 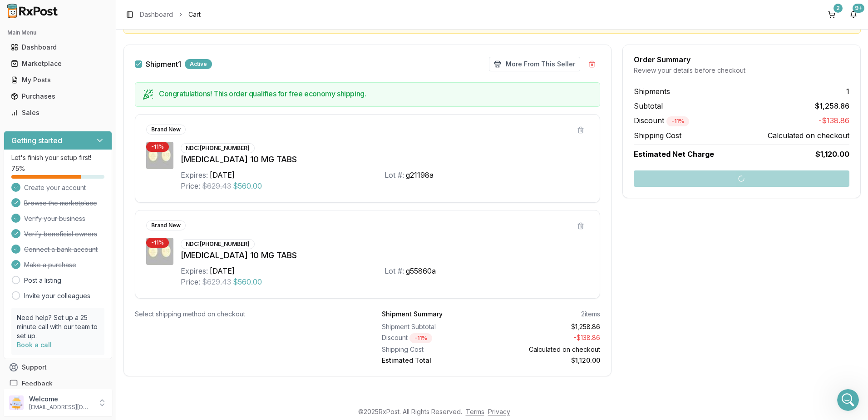 I want to click on span: Verify your business, so click(x=54, y=219).